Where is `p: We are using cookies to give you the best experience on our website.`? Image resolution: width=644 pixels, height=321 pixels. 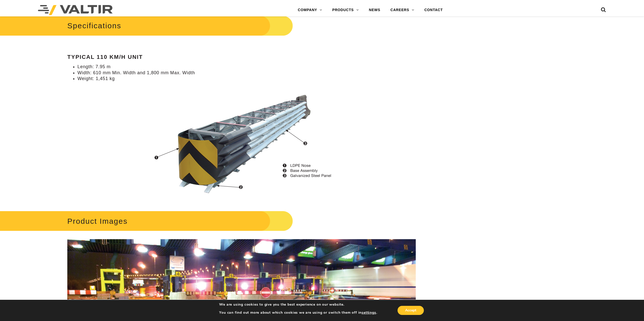
p: We are using cookies to give you the best experience on our website. is located at coordinates (298, 305).